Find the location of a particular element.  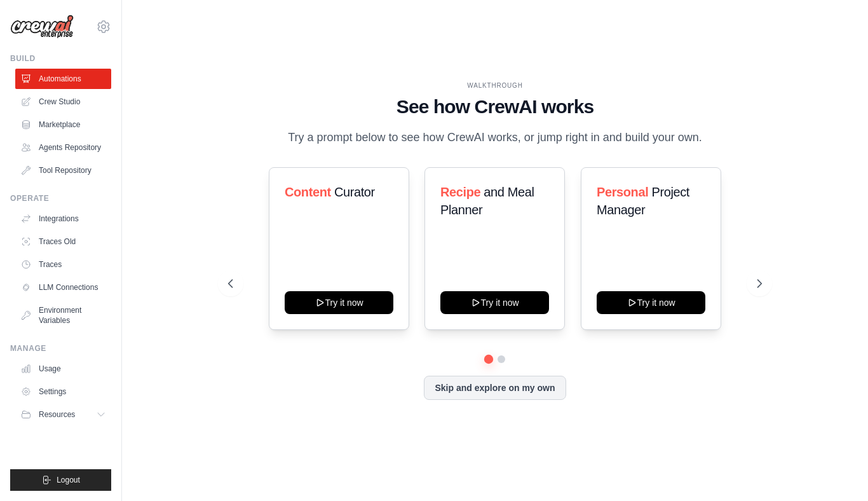

span: Recipe is located at coordinates (460, 192).